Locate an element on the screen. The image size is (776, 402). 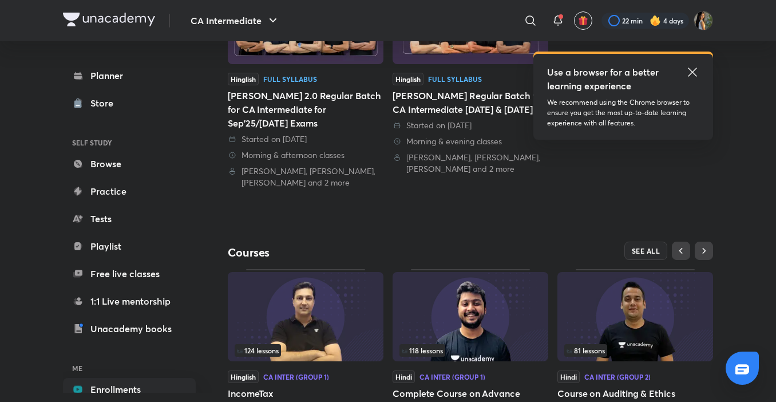
img: streak is located at coordinates (655, 21).